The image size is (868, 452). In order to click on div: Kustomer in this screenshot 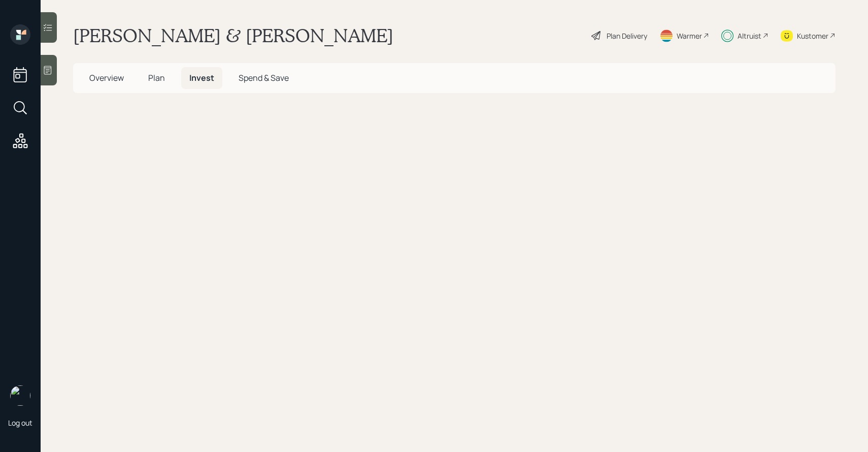, I will do `click(813, 35)`.